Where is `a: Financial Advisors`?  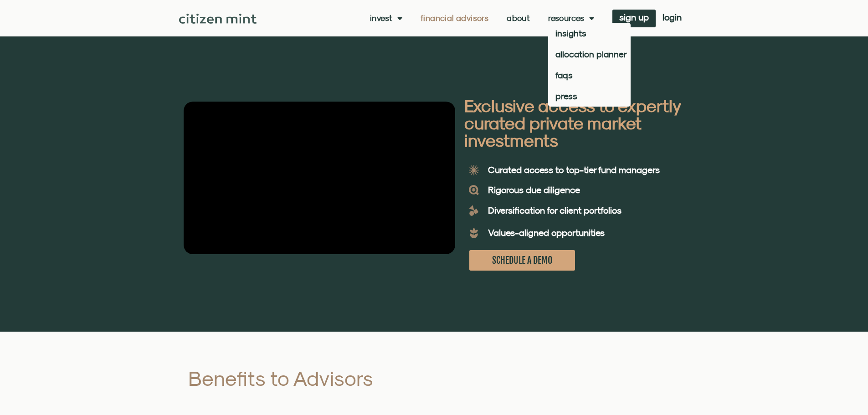
a: Financial Advisors is located at coordinates (454, 18).